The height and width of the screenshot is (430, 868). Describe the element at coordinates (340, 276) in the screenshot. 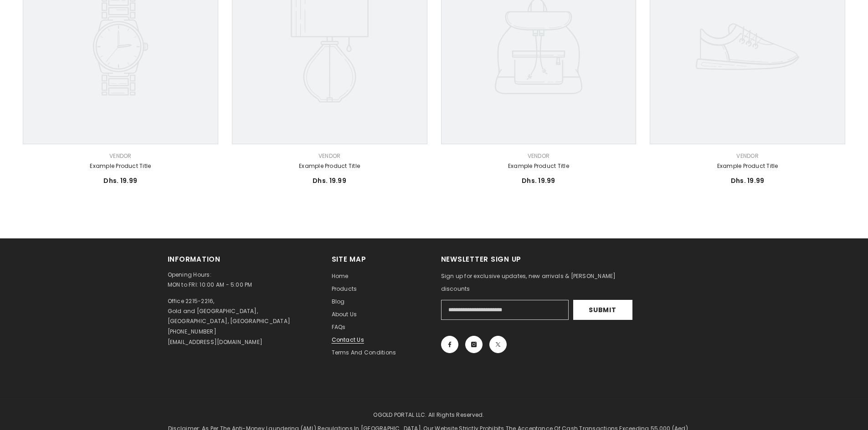

I see `span: Home` at that location.